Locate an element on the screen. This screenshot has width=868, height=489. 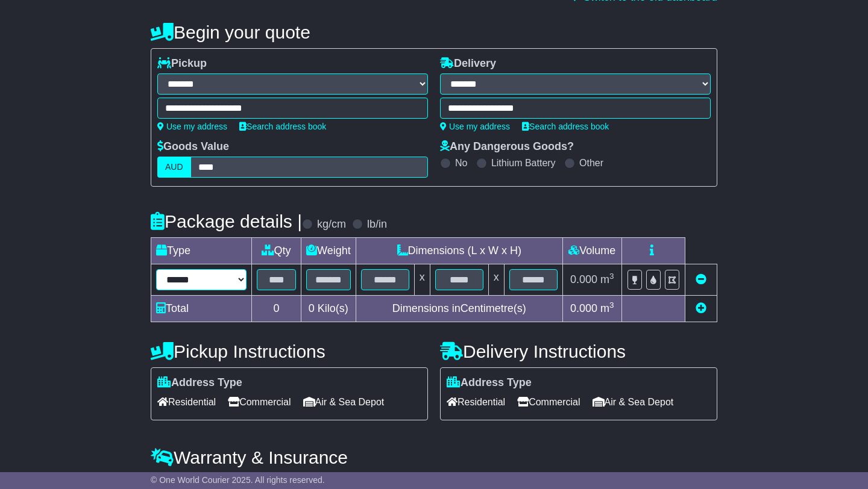
td: Total is located at coordinates (202, 309).